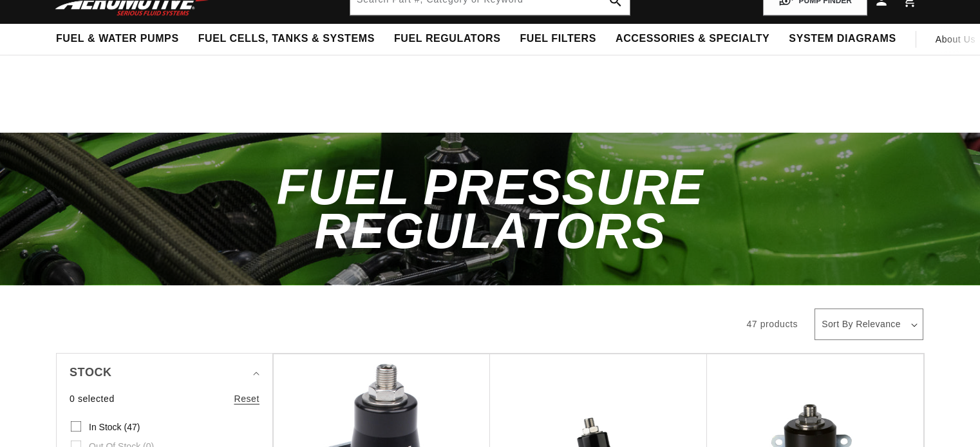 This screenshot has width=980, height=447. I want to click on summary: Fuel Cells, Tanks & Systems, so click(287, 39).